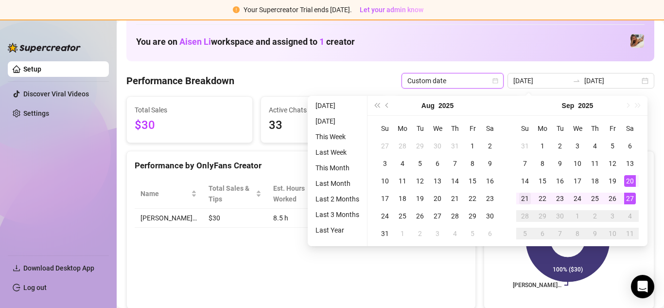 Image resolution: width=664 pixels, height=308 pixels. What do you see at coordinates (231, 193) in the screenshot?
I see `span: Total Sales & Tips` at bounding box center [231, 193].